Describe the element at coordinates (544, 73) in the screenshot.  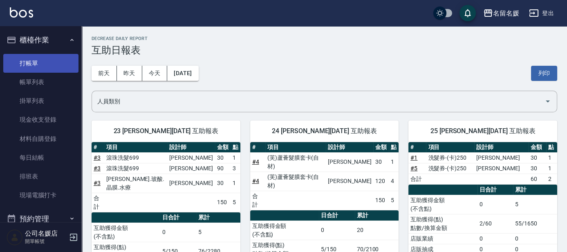
I see `button: 列印` at that location.